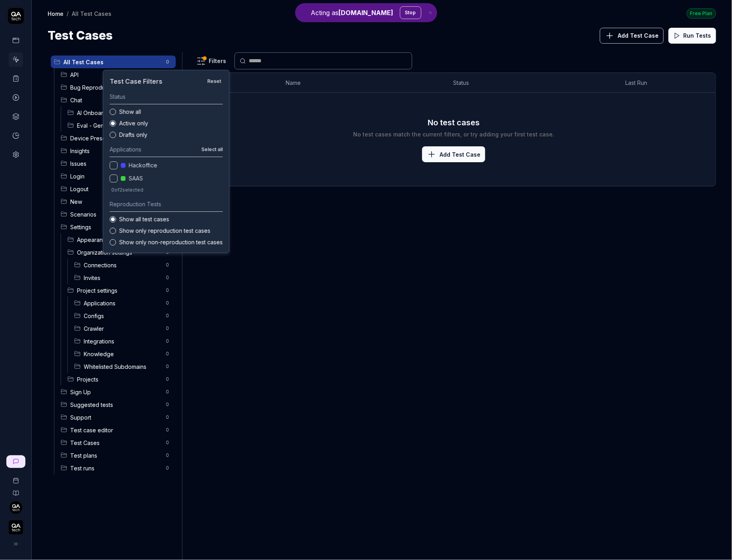 The image size is (732, 560). Describe the element at coordinates (171, 219) in the screenshot. I see `label: Show all test cases` at that location.